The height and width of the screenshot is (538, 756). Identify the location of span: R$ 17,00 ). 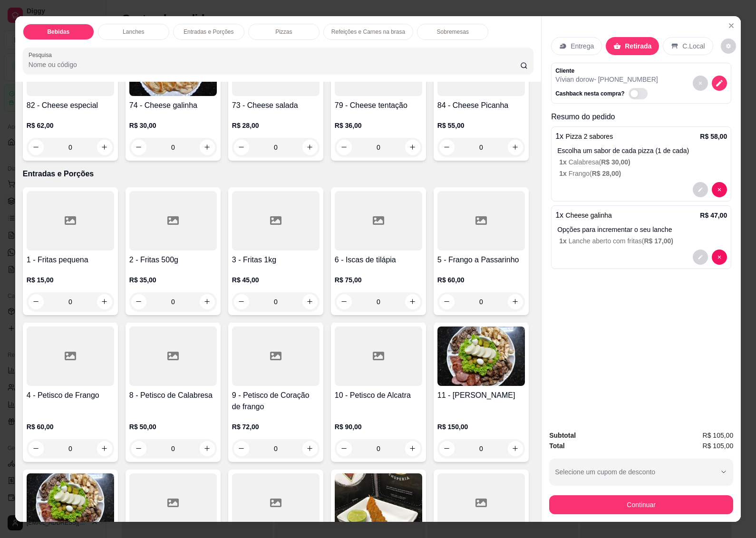
(658, 241).